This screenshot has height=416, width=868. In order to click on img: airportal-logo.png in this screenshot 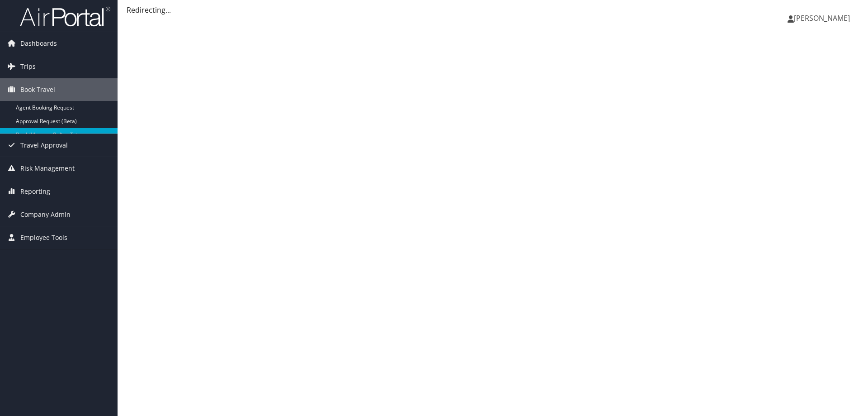, I will do `click(65, 16)`.